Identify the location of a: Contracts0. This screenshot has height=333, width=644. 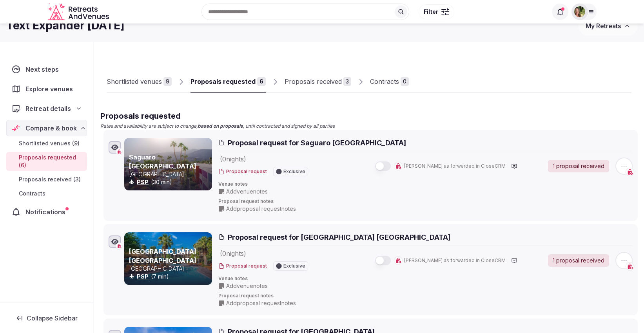
(390, 82).